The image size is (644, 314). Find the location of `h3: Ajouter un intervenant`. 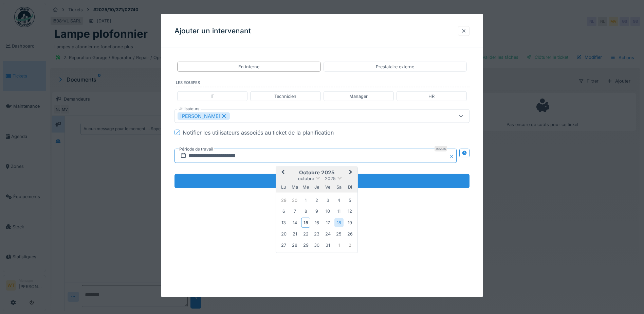

h3: Ajouter un intervenant is located at coordinates (213, 31).